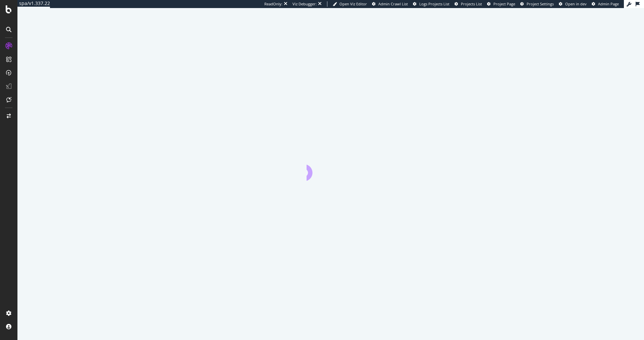 This screenshot has width=644, height=340. Describe the element at coordinates (331, 169) in the screenshot. I see `div: animation` at that location.